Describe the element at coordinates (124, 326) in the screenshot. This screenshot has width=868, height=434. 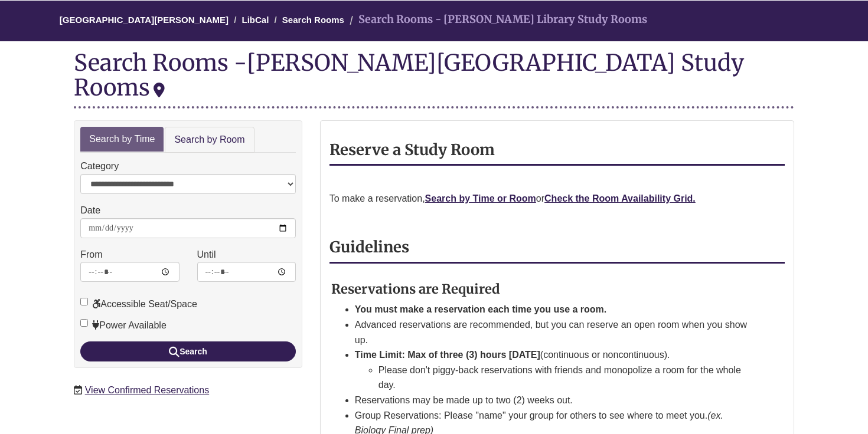
I see `label: Power Available` at that location.